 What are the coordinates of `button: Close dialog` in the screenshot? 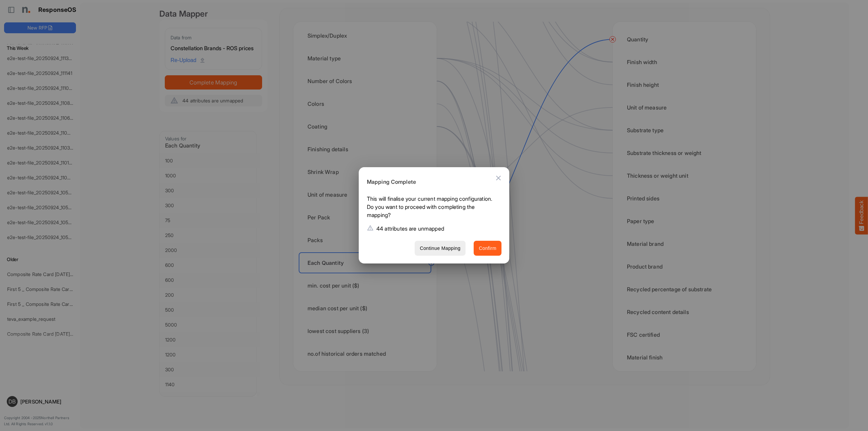 It's located at (498, 178).